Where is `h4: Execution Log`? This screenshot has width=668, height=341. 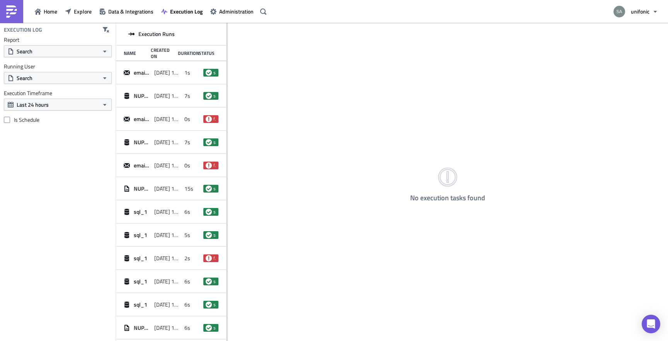
h4: Execution Log is located at coordinates (23, 30).